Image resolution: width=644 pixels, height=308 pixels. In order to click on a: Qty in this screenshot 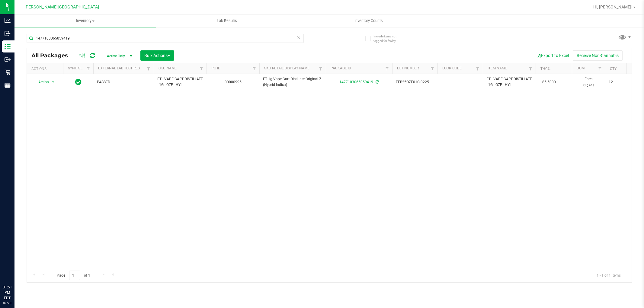, I will do `click(613, 69)`.